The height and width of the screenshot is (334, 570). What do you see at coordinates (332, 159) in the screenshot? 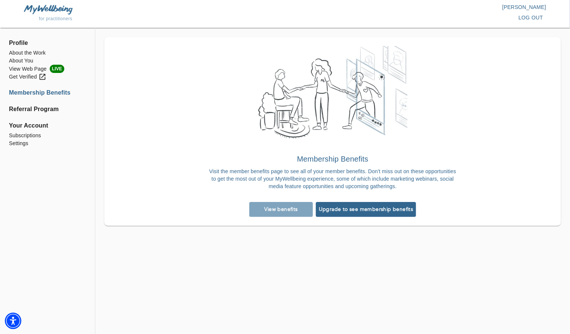
I see `h6: Membership Benefits` at bounding box center [332, 159].